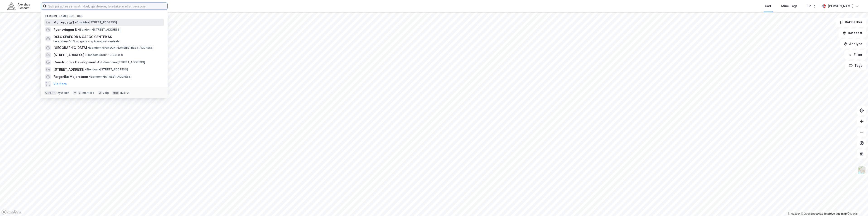 The height and width of the screenshot is (216, 868). What do you see at coordinates (12, 212) in the screenshot?
I see `a: Mapbox homepage` at bounding box center [12, 212].